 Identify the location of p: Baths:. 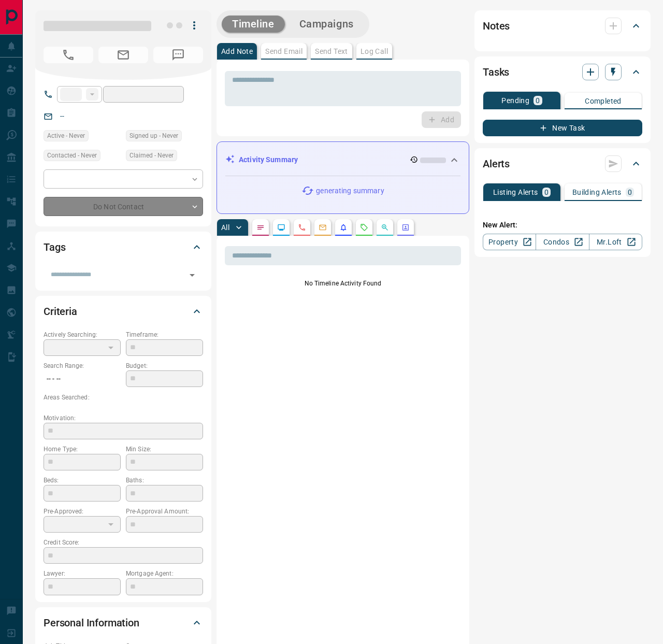
(165, 480).